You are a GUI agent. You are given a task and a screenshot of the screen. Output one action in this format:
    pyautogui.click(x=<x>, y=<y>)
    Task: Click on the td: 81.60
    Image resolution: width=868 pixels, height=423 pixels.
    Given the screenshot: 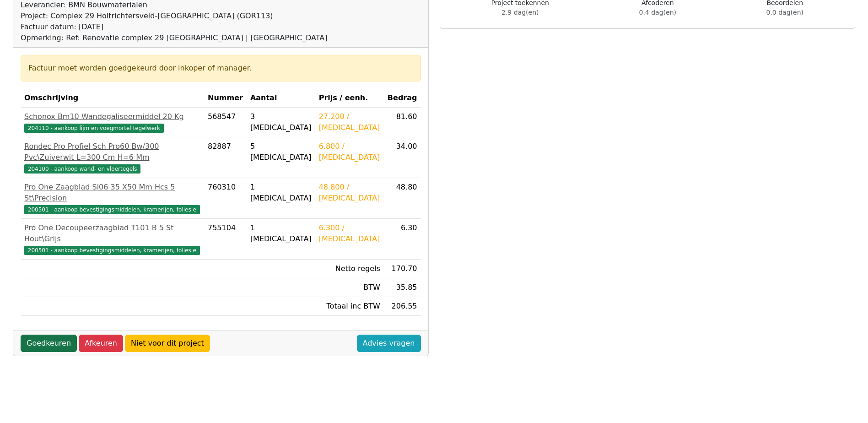 What is the action you would take?
    pyautogui.click(x=402, y=122)
    